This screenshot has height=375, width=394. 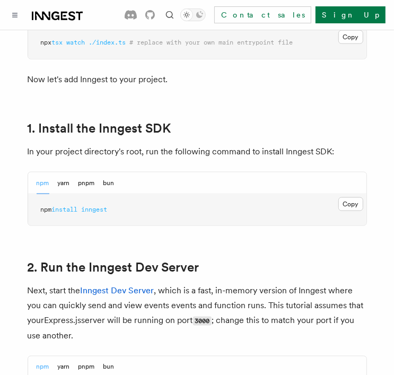 What do you see at coordinates (65, 209) in the screenshot?
I see `span: install` at bounding box center [65, 209].